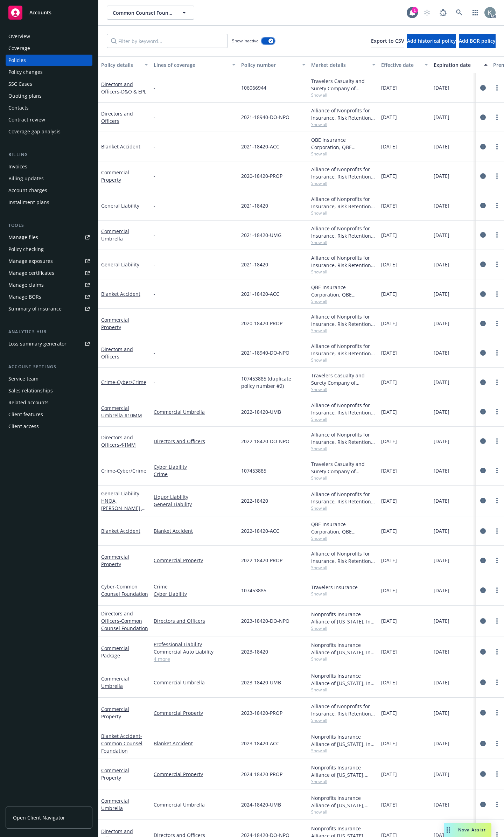 This screenshot has width=504, height=837. What do you see at coordinates (25, 297) in the screenshot?
I see `div: Manage BORs` at bounding box center [25, 297].